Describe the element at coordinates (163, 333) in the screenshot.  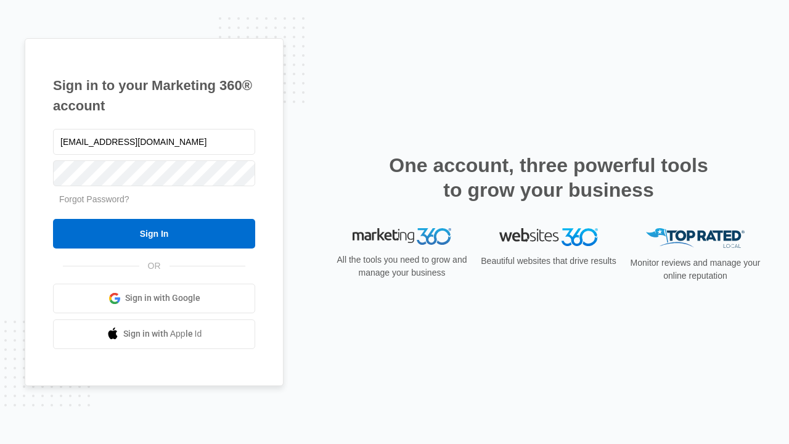
I see `span: Sign in with Apple Id` at that location.